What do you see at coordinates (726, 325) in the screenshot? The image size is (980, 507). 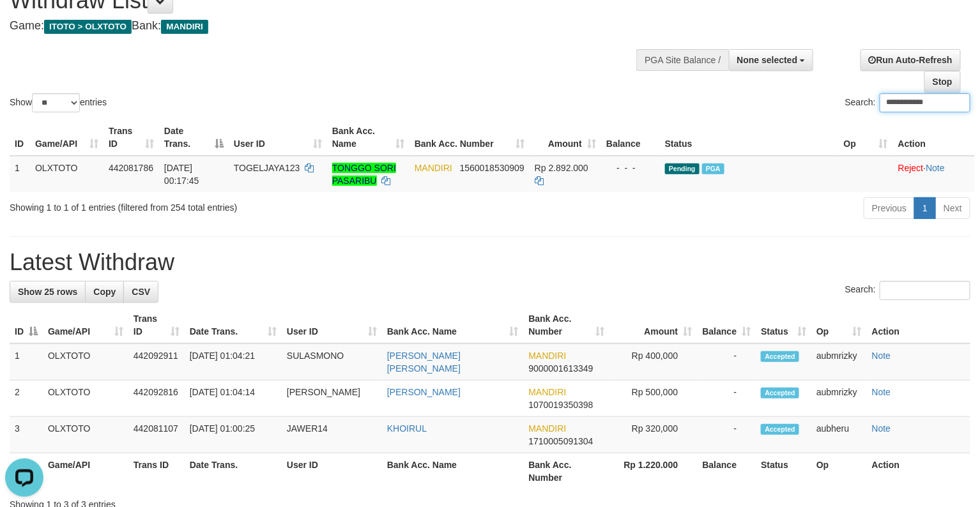 I see `th: Balance: activate to sort column ascending` at bounding box center [726, 325].